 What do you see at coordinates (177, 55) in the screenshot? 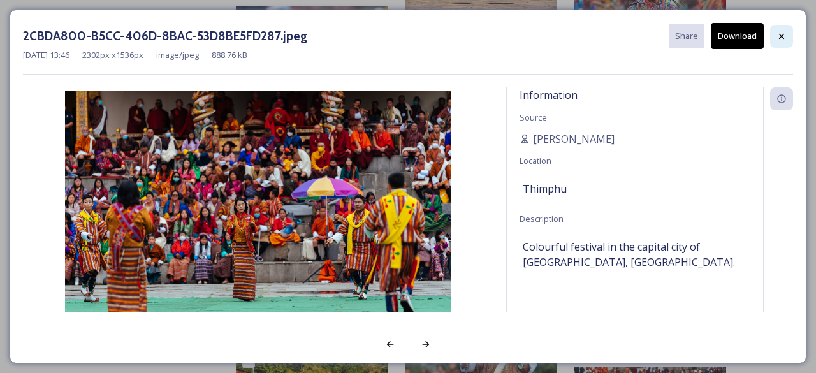
I see `span: image/jpeg` at bounding box center [177, 55].